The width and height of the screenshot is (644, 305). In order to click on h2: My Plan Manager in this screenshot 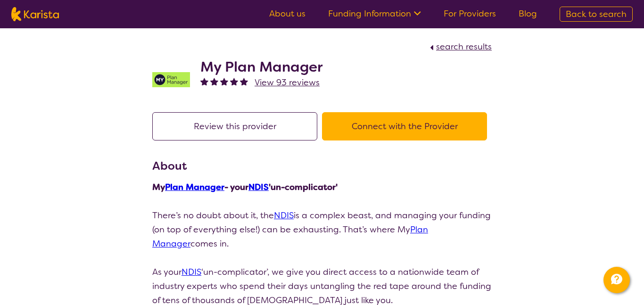, I will do `click(262, 67)`.